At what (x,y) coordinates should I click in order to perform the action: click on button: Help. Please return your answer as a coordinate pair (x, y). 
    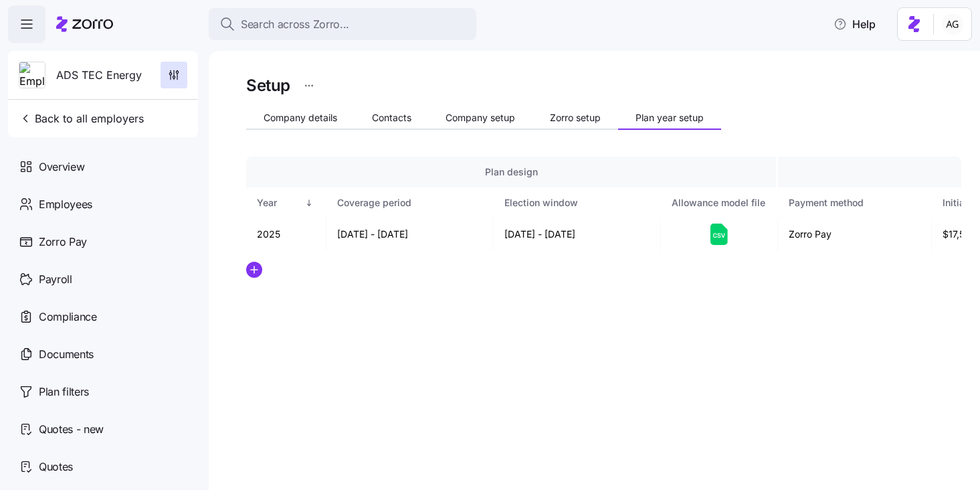
    Looking at the image, I should click on (854, 24).